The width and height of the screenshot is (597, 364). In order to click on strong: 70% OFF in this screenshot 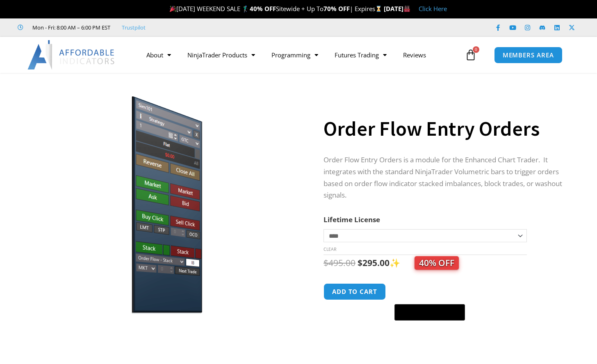, I will do `click(337, 9)`.